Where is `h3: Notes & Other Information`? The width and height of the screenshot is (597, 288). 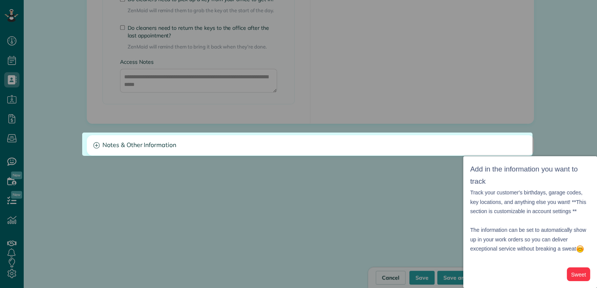 h3: Notes & Other Information is located at coordinates (310, 145).